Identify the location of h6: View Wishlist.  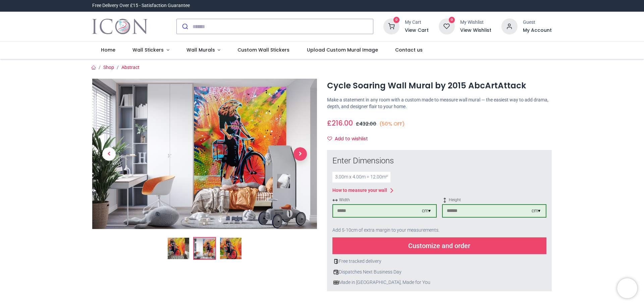
(476, 30).